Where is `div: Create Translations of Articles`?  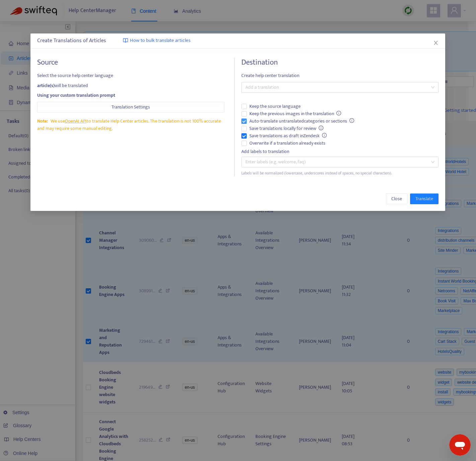
div: Create Translations of Articles is located at coordinates (238, 41).